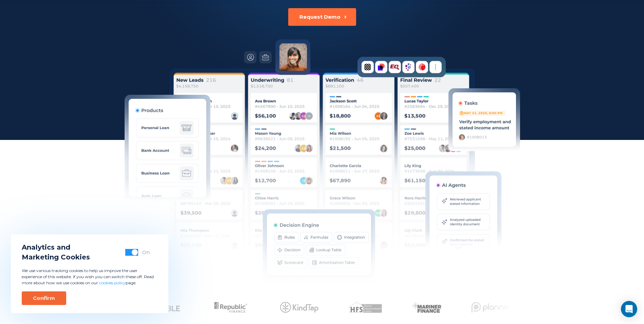  Describe the element at coordinates (322, 17) in the screenshot. I see `button: Request Demo` at that location.